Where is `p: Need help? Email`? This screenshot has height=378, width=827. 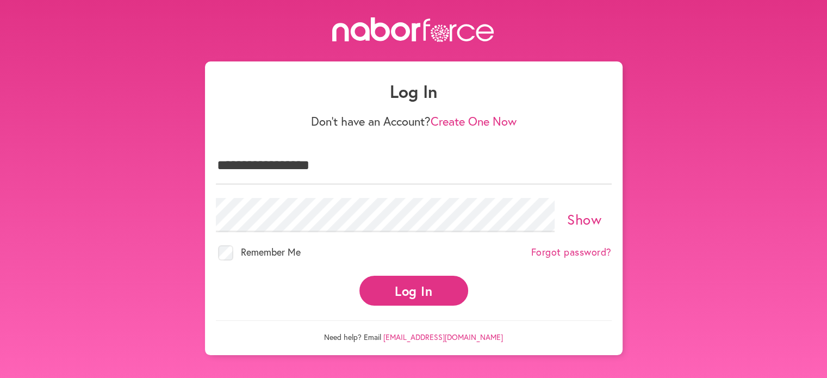 p: Need help? Email is located at coordinates (414, 331).